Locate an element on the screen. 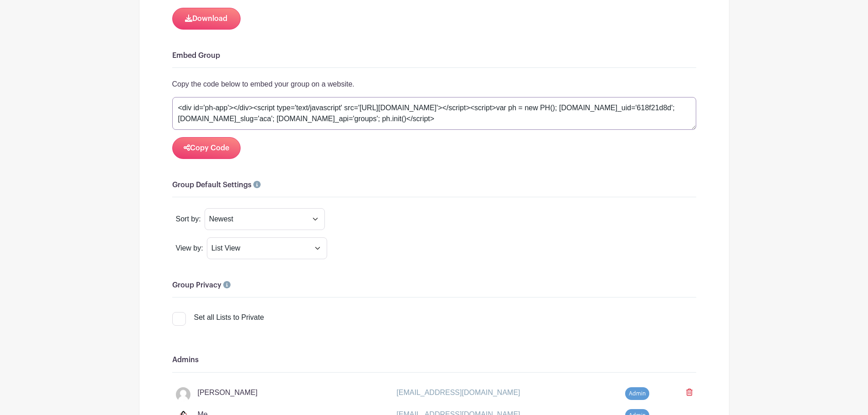 This screenshot has width=868, height=415. h6: Group Privacy is located at coordinates (434, 285).